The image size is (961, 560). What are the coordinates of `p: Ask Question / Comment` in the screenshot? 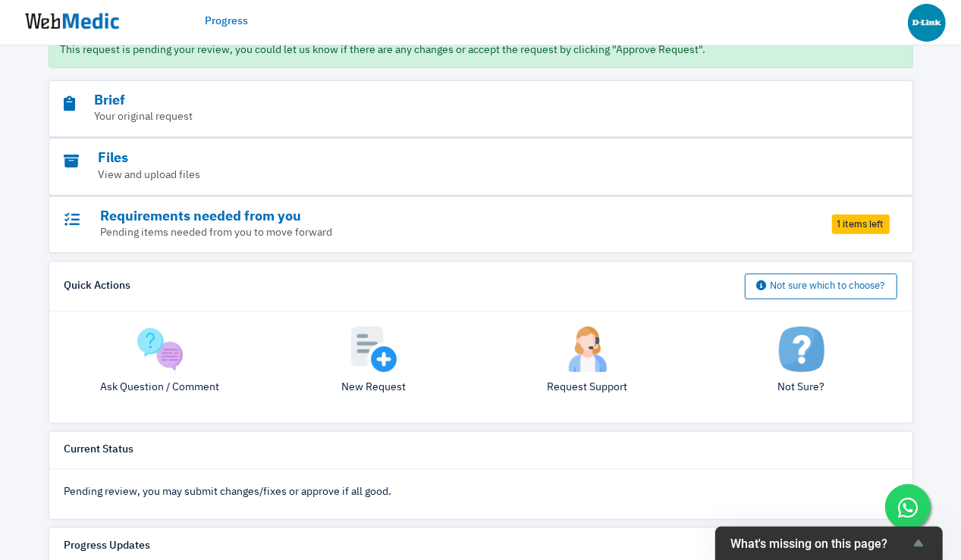 It's located at (160, 387).